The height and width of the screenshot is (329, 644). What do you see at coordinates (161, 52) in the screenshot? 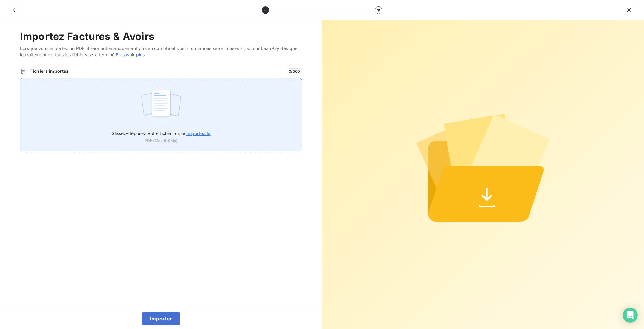
I see `span: Lorsque vous importez un PDF, il sera automatiquement pris en compte et vos informations seront m...` at bounding box center [161, 52].